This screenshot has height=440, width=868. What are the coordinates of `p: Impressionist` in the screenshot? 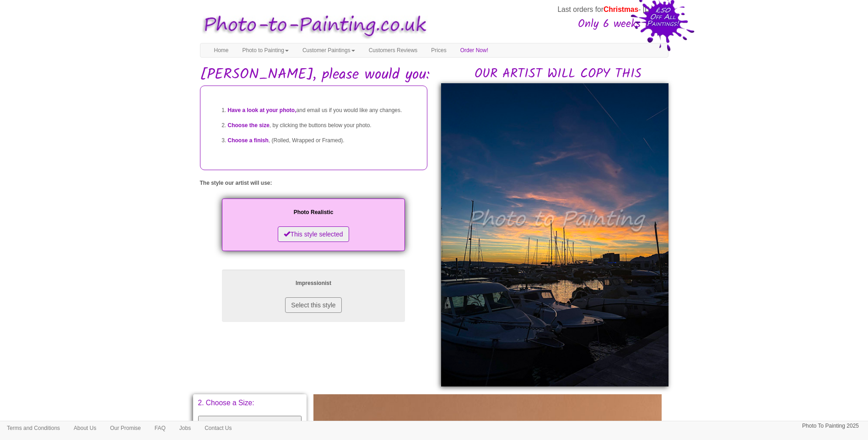 It's located at (314, 283).